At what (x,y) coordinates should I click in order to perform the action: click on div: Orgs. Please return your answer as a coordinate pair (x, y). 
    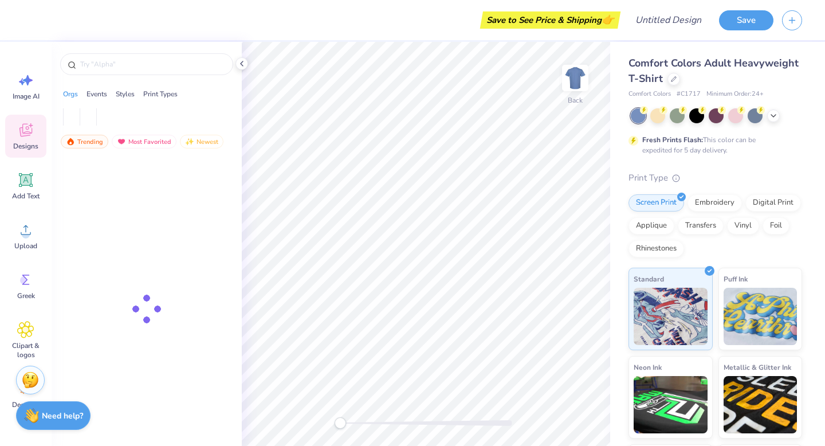
    Looking at the image, I should click on (70, 94).